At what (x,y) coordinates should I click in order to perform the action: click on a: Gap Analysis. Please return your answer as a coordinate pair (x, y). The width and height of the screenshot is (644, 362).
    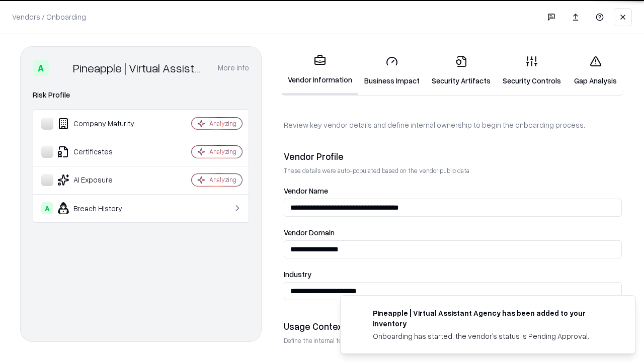
    Looking at the image, I should click on (595, 70).